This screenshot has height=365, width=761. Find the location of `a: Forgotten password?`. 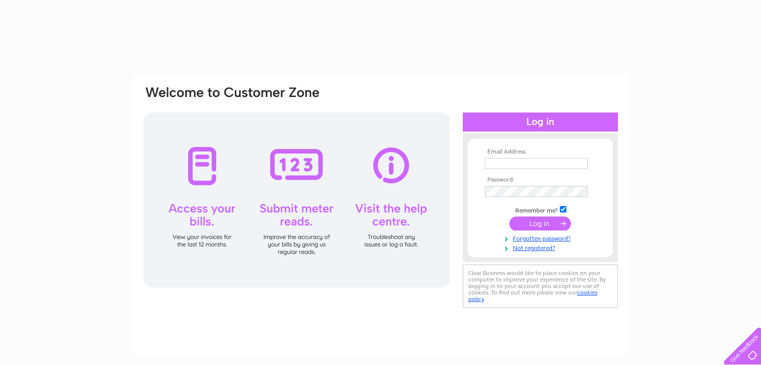

a: Forgotten password? is located at coordinates (541, 238).